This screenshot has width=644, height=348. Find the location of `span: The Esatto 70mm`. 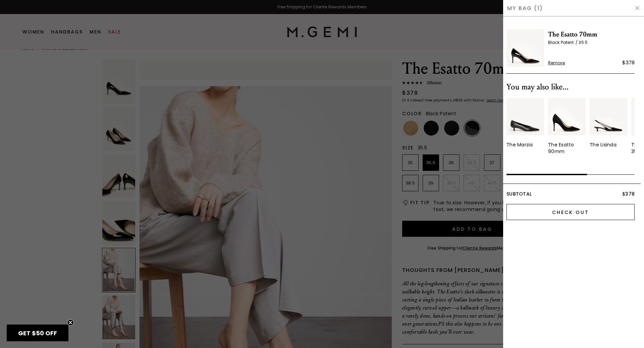

span: The Esatto 70mm is located at coordinates (591, 35).